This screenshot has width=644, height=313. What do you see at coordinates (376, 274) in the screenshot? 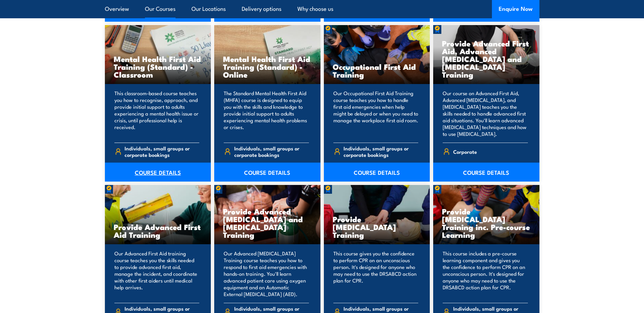
I see `p: This course gives you the confidence to perform CPR on an unconscious person. It's designed for a...` at bounding box center [376, 274].